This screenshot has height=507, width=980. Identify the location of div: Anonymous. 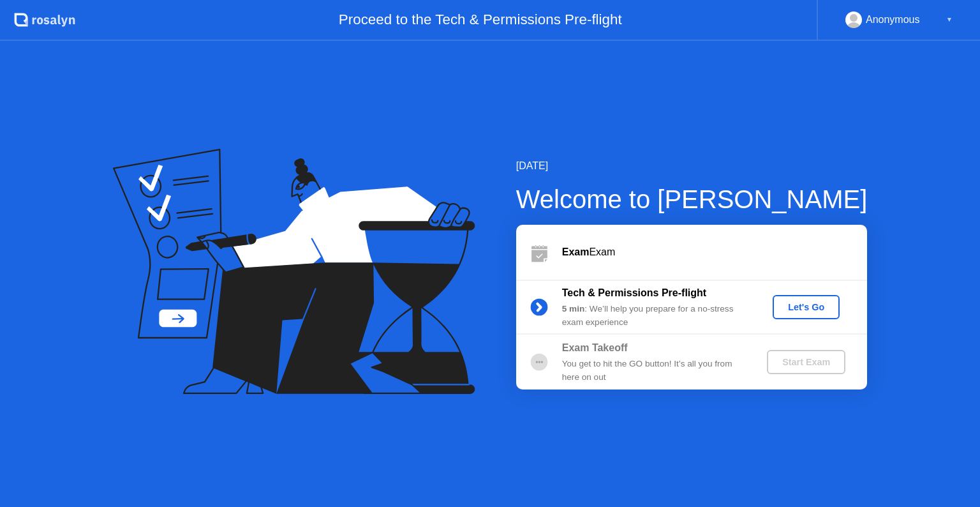
(893, 20).